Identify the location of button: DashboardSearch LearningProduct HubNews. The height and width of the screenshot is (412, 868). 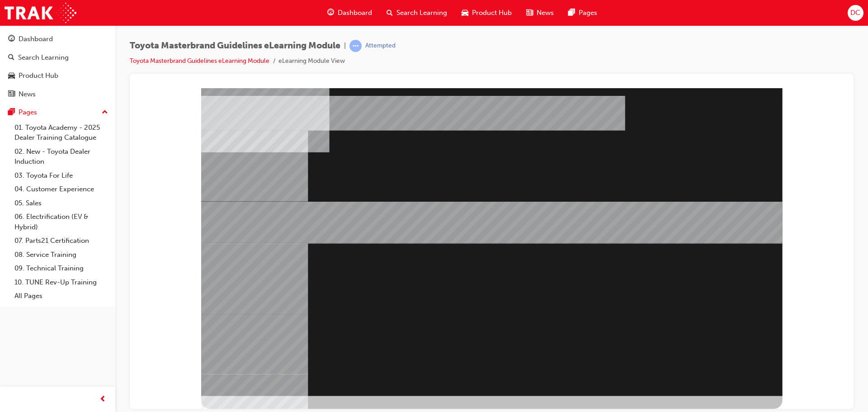
(57, 66).